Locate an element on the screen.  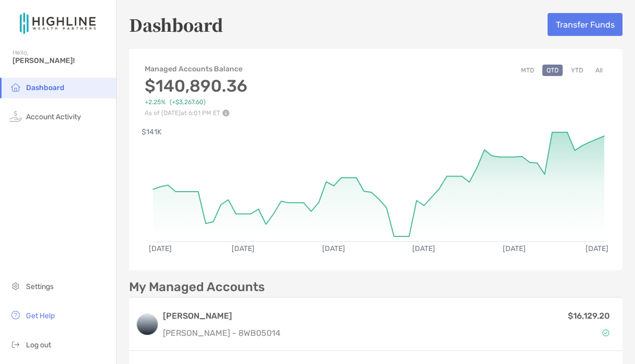
button: All is located at coordinates (599, 70).